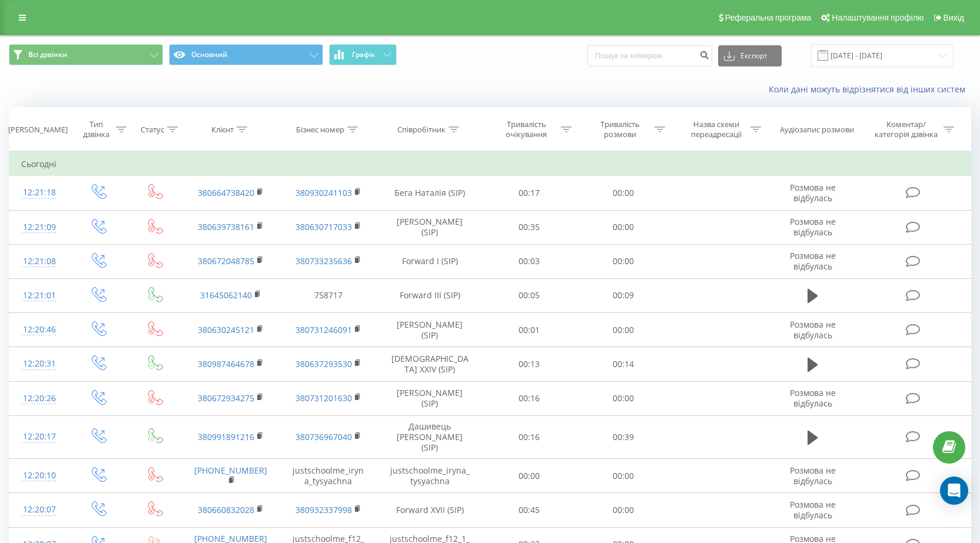 The height and width of the screenshot is (543, 980). What do you see at coordinates (39, 437) in the screenshot?
I see `div: 12:20:17` at bounding box center [39, 437].